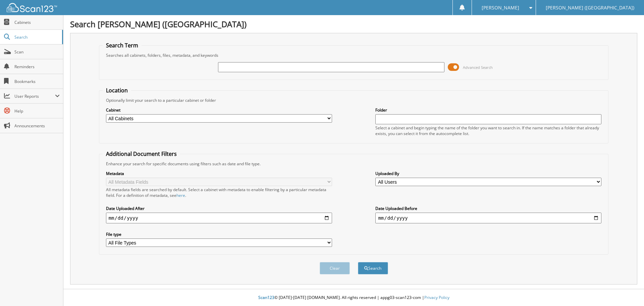 Image resolution: width=644 pixels, height=306 pixels. I want to click on label: Date Uploaded After, so click(219, 208).